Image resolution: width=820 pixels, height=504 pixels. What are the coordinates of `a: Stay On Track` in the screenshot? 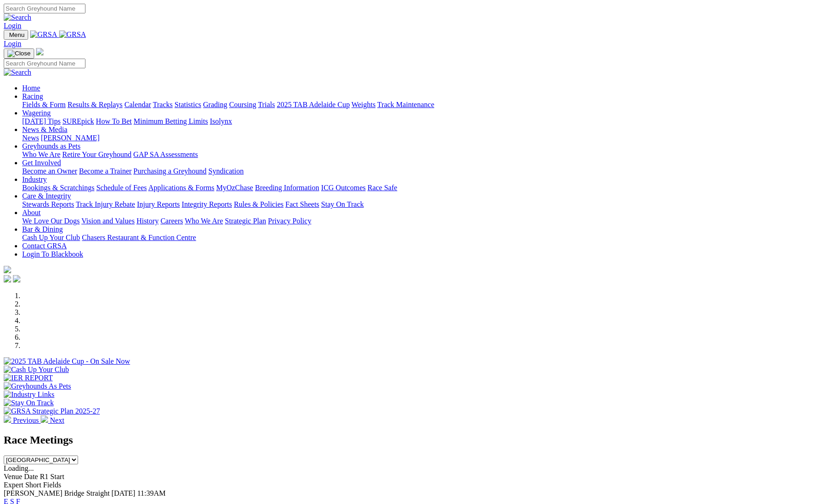 It's located at (343, 204).